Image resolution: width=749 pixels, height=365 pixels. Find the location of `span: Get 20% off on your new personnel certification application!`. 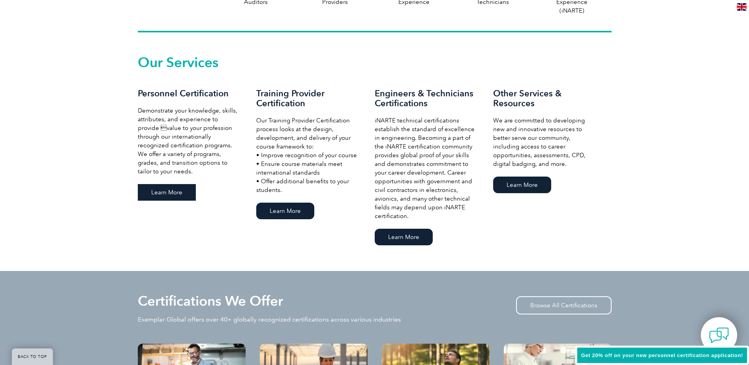

span: Get 20% off on your new personnel certification application! is located at coordinates (662, 355).